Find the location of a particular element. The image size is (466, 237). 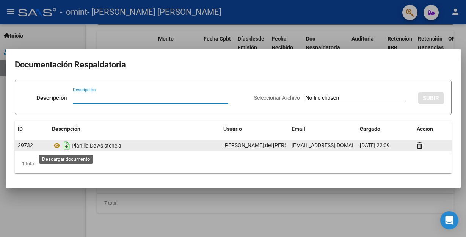

datatable-header-cell: Email is located at coordinates (323, 129).